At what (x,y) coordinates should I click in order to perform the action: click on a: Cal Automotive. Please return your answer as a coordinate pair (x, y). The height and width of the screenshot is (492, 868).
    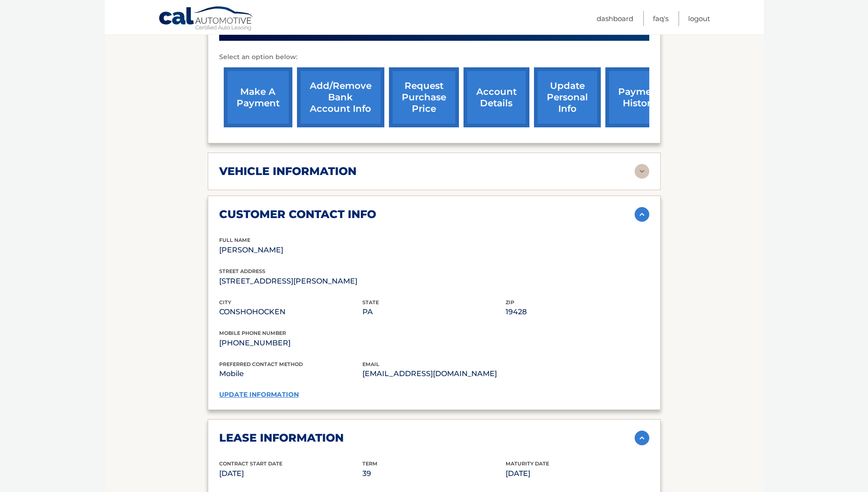
    Looking at the image, I should click on (207, 19).